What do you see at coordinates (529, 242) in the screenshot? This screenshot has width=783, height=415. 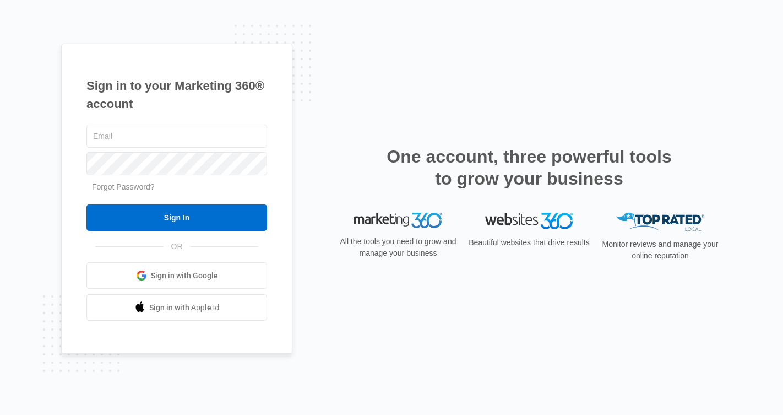 I see `p: Beautiful websites that drive results` at bounding box center [529, 242].